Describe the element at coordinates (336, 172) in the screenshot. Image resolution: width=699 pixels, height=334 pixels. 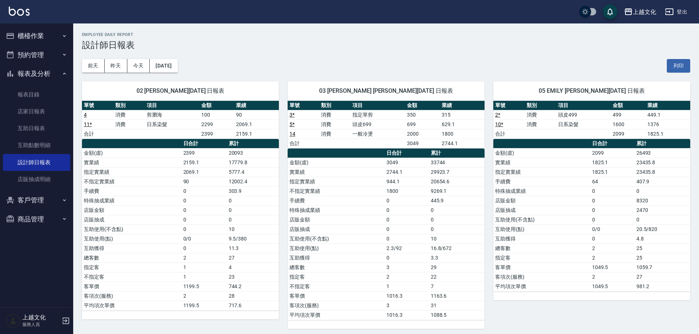
I see `td: 實業績` at that location.